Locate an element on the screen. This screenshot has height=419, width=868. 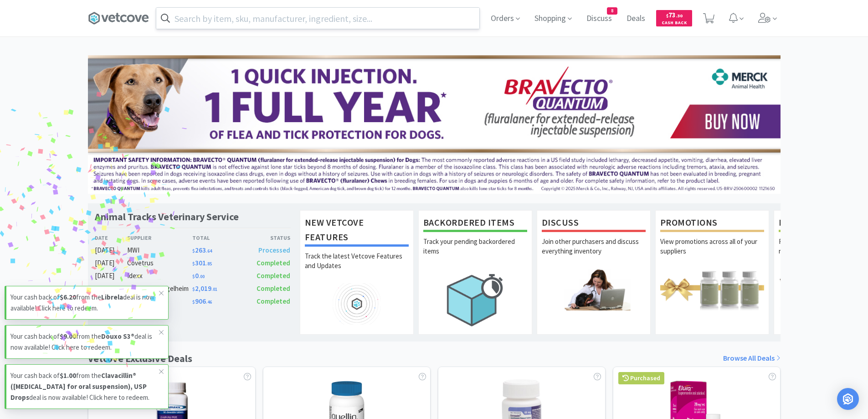
div: Covetrus is located at coordinates (159, 263).